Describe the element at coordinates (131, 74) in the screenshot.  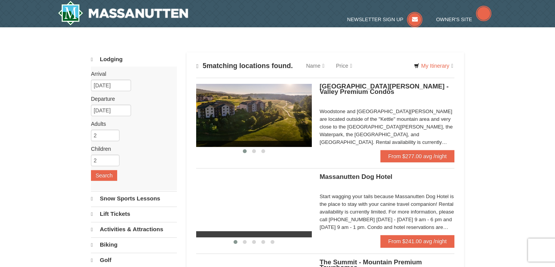
I see `label: Arrival` at that location.